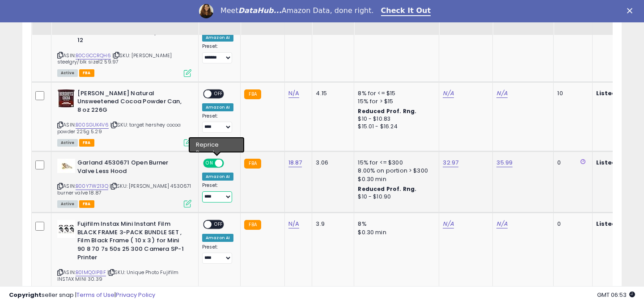 This screenshot has height=304, width=644. What do you see at coordinates (406, 11) in the screenshot?
I see `a: Check It Out` at bounding box center [406, 11].